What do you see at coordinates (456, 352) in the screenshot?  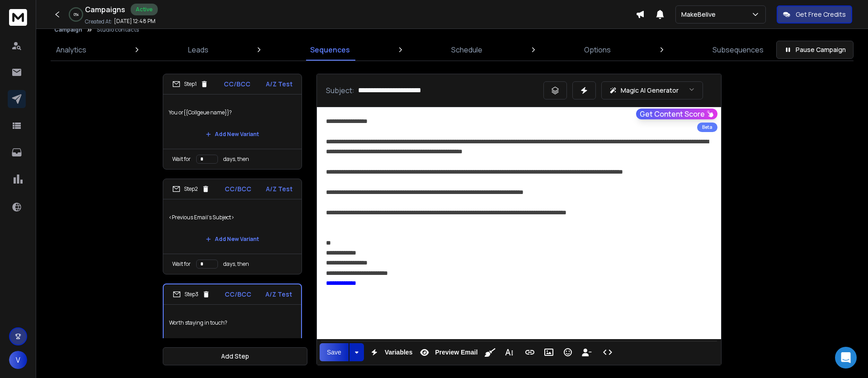 I see `span: Preview Email` at bounding box center [456, 352].